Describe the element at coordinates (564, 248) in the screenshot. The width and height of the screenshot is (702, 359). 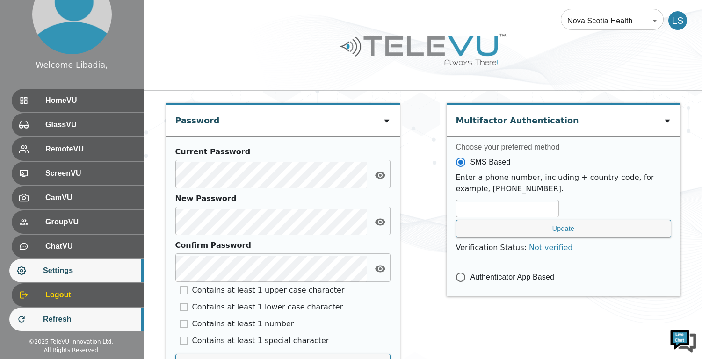
I see `p: Verification Status :` at that location.